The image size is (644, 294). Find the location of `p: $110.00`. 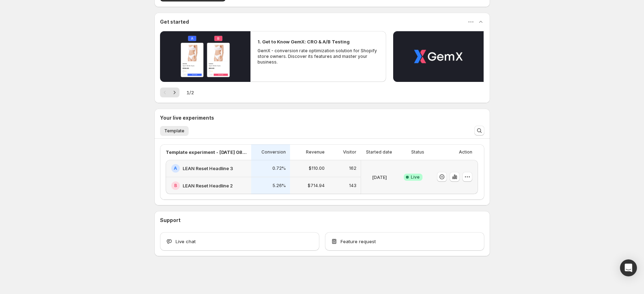

p: $110.00 is located at coordinates (316, 168).